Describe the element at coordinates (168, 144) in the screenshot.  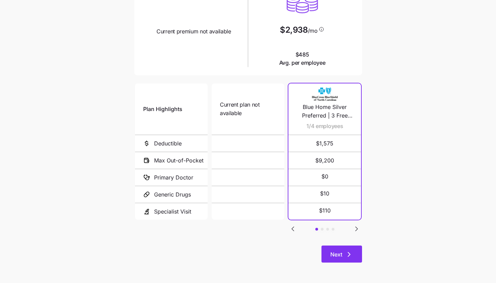
I see `span: Deductible` at that location.